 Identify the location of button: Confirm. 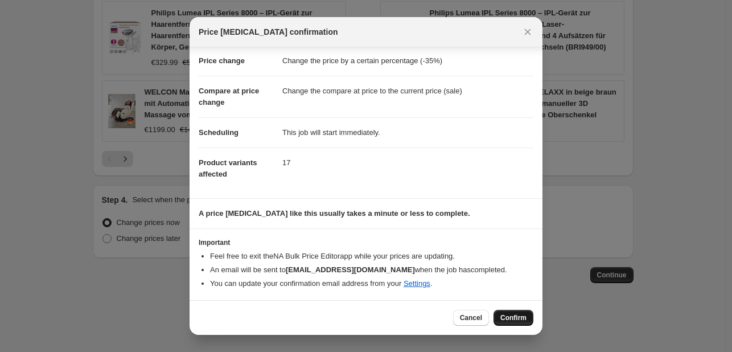
(514, 318).